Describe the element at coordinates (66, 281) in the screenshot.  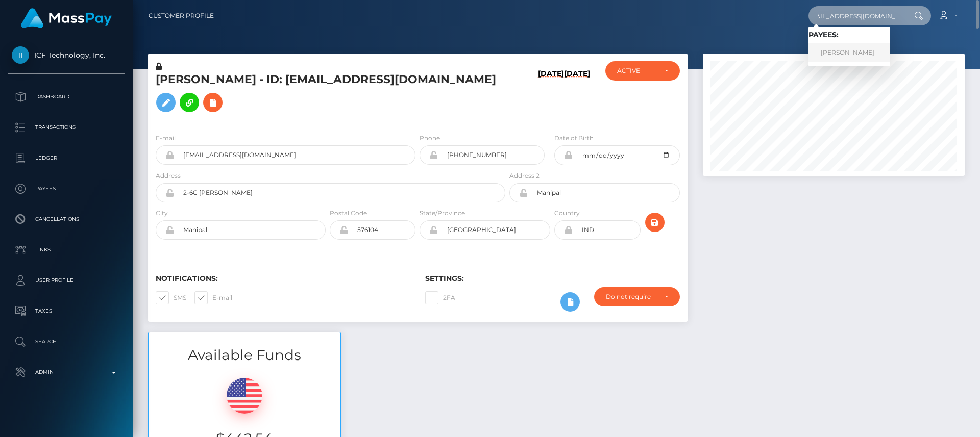
I see `a: User Profile` at that location.